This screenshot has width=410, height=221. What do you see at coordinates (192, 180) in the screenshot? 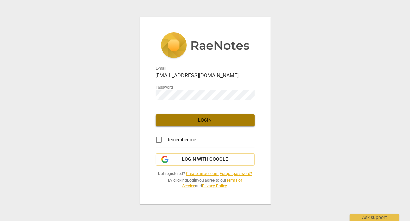
I see `b: Login` at bounding box center [192, 180].